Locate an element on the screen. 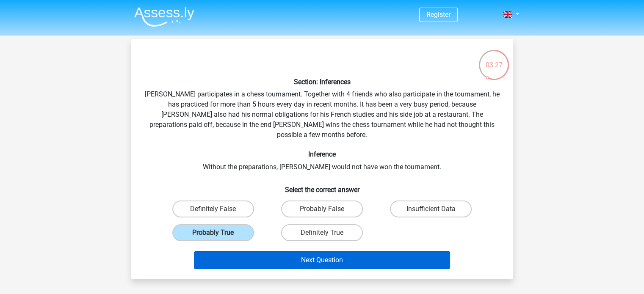  h6: Inference is located at coordinates (322, 154).